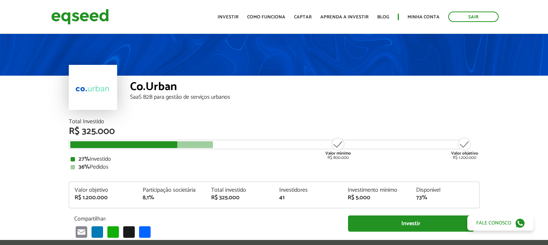 The height and width of the screenshot is (245, 548). What do you see at coordinates (266, 17) in the screenshot?
I see `a: Como funciona` at bounding box center [266, 17].